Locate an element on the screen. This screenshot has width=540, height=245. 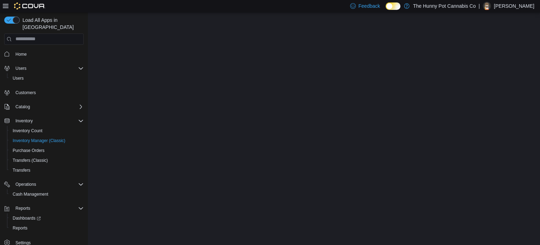
button: Customers is located at coordinates (44, 92).